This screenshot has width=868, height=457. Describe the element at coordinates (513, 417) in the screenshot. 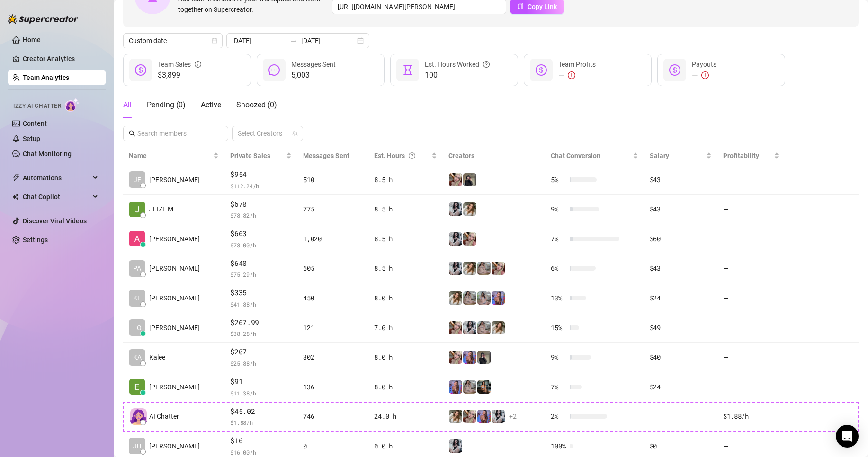

I see `span: + 2` at that location.